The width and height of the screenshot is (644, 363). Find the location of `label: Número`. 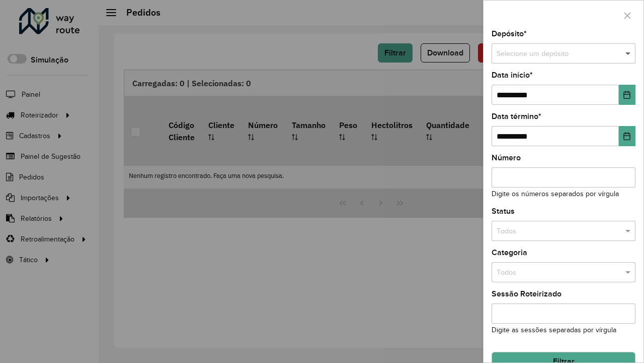

label: Número is located at coordinates (506, 158).